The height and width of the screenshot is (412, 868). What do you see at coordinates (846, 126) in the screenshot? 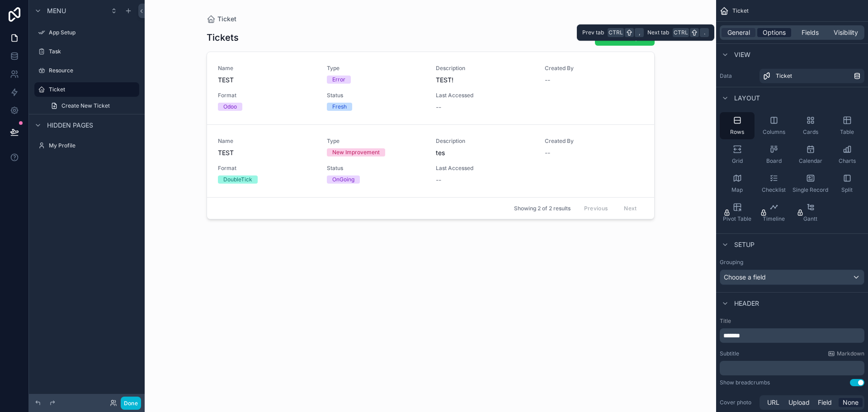
I see `button: Table` at bounding box center [846, 126].